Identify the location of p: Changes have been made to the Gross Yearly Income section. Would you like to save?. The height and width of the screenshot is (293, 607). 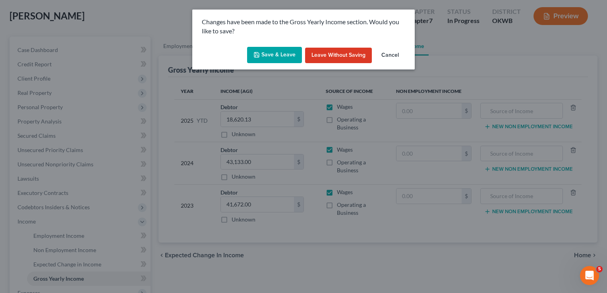
(303, 27).